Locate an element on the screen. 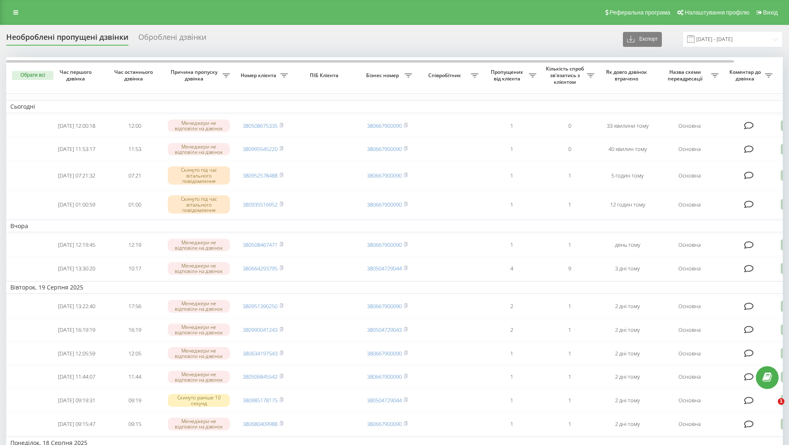  td: 2 is located at coordinates (512, 306).